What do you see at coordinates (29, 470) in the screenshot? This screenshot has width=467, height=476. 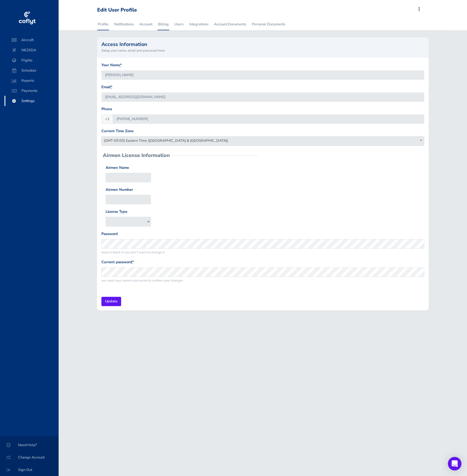 I see `span: Sign Out` at bounding box center [29, 470].